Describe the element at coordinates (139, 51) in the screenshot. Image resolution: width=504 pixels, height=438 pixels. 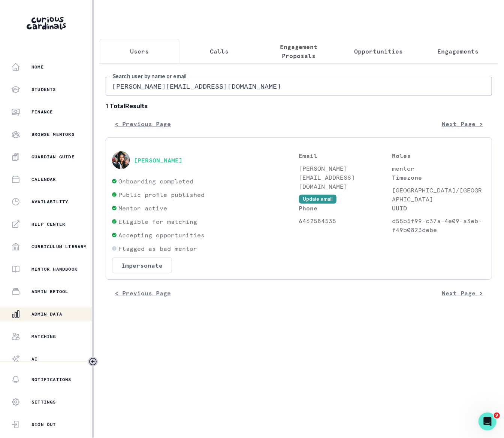
I see `p: Users` at that location.